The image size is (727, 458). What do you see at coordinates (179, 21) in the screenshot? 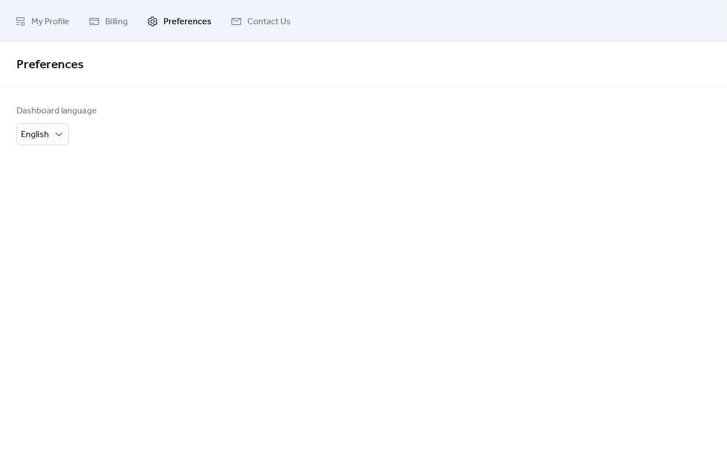
I see `a: Preferences` at bounding box center [179, 21].